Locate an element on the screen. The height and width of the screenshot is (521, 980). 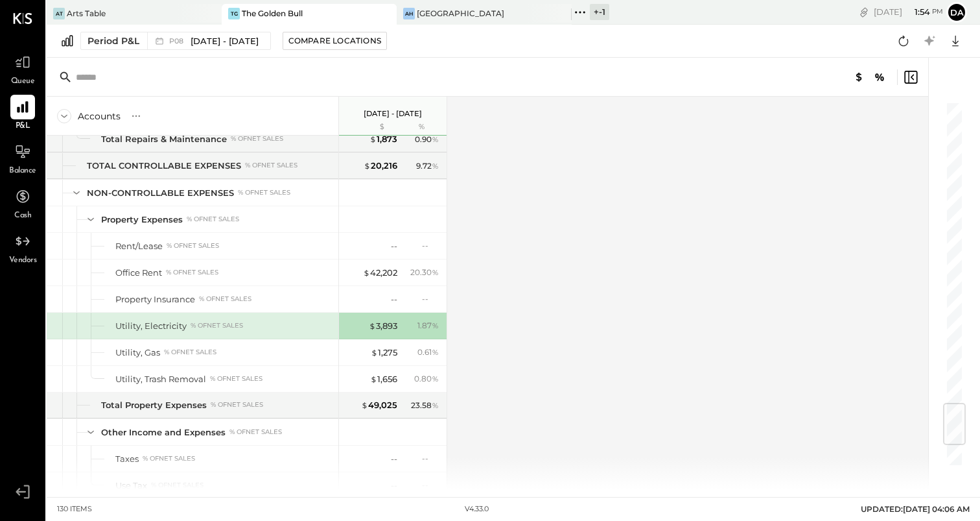
div: 0.80 is located at coordinates (427, 379).